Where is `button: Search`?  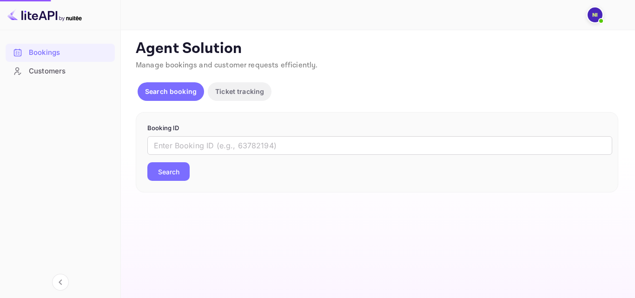 button: Search is located at coordinates (168, 171).